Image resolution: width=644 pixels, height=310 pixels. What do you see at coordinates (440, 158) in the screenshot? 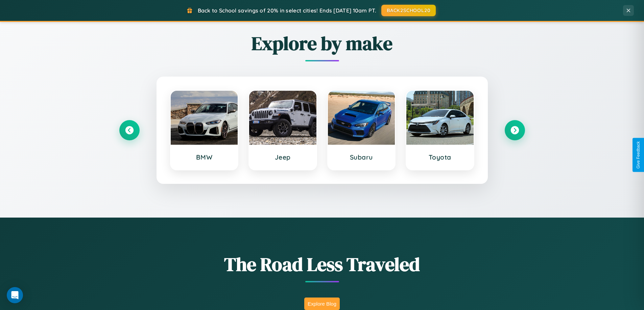
I see `h3: Toyota` at bounding box center [440, 158].